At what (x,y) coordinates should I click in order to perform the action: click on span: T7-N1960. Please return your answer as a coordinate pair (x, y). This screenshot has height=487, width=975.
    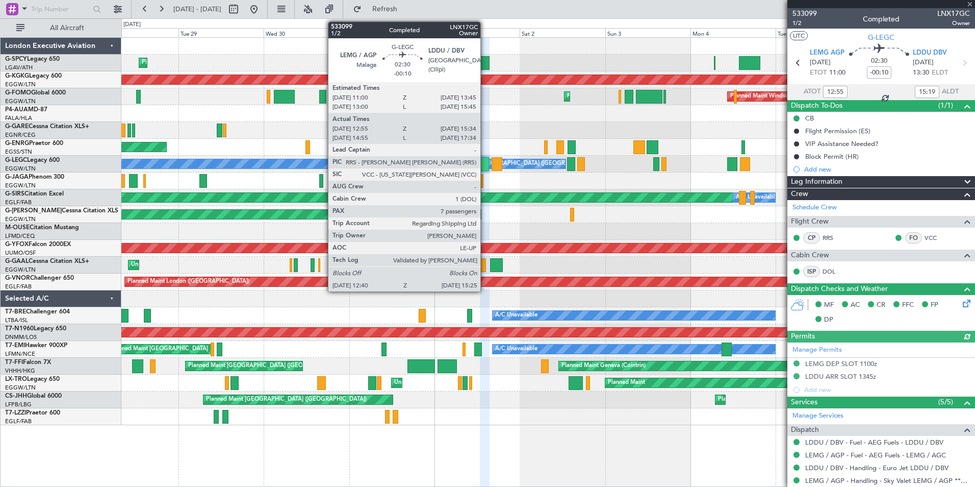
    Looking at the image, I should click on (19, 328).